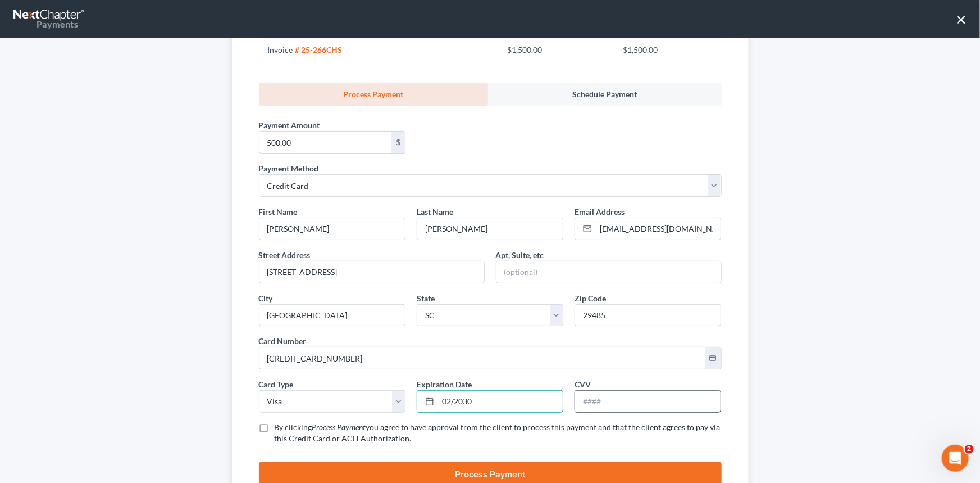 The width and height of the screenshot is (980, 483). Describe the element at coordinates (605, 94) in the screenshot. I see `a: Schedule Payment` at that location.